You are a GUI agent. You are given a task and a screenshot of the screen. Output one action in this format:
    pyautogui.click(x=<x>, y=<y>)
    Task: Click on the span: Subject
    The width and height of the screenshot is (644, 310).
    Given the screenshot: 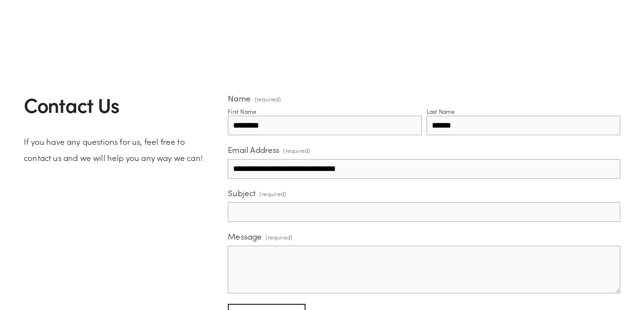 What is the action you would take?
    pyautogui.click(x=242, y=193)
    